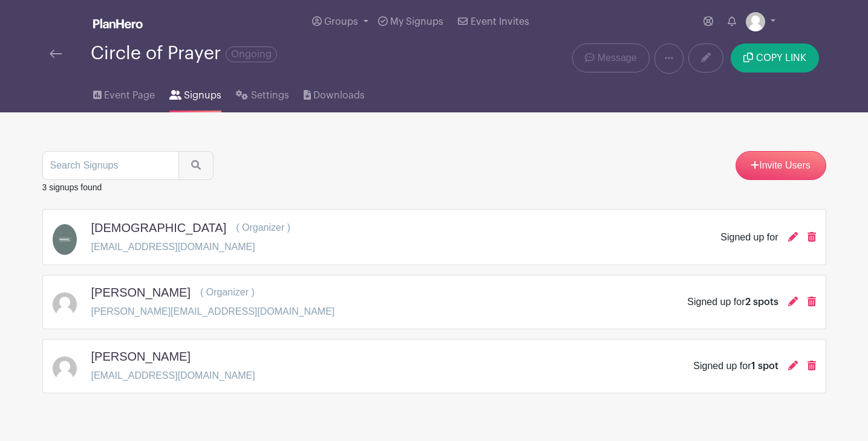 The height and width of the screenshot is (441, 868). I want to click on span: Groups, so click(341, 22).